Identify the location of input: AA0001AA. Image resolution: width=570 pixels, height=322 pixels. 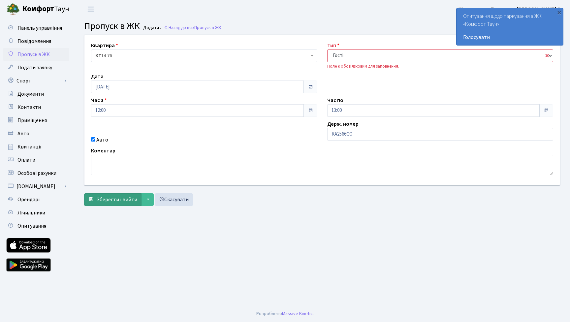
(440, 134).